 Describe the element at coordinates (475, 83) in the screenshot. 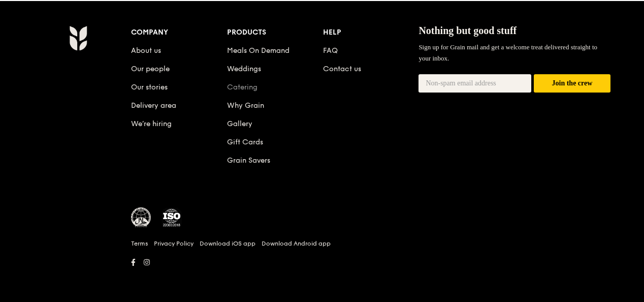

I see `input: Non-spam email address` at that location.